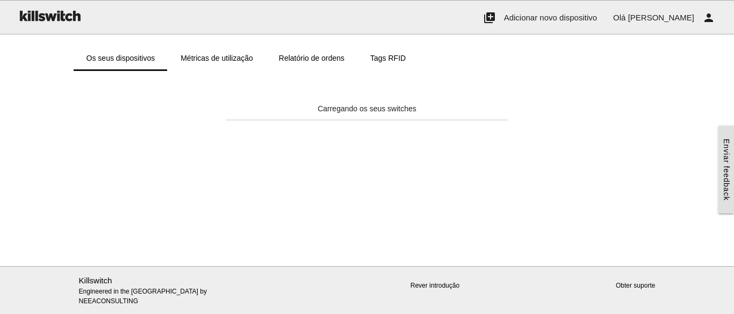 The width and height of the screenshot is (734, 314). Describe the element at coordinates (489, 18) in the screenshot. I see `i: add_to_photos` at that location.